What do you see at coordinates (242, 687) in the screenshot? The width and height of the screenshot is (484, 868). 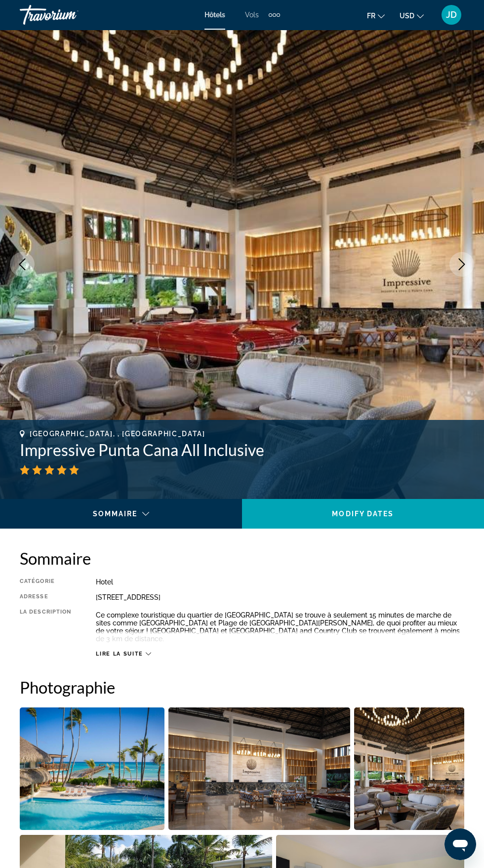 I see `h2: Photographie` at bounding box center [242, 687].